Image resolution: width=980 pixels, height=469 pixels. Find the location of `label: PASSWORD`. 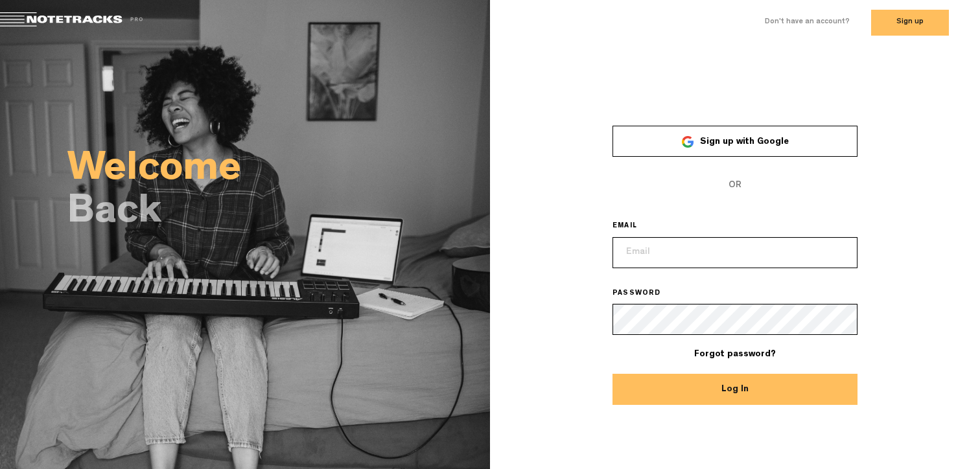

label: PASSWORD is located at coordinates (646, 294).